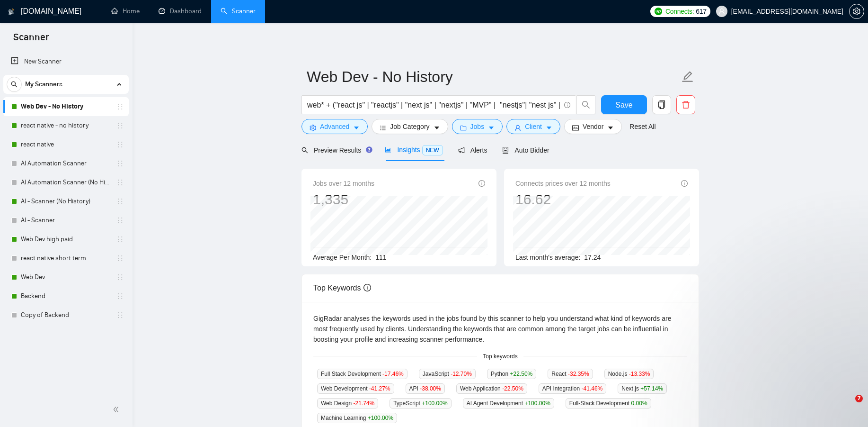 The image size is (868, 427). What do you see at coordinates (592, 257) in the screenshot?
I see `span: 17.24` at bounding box center [592, 257].